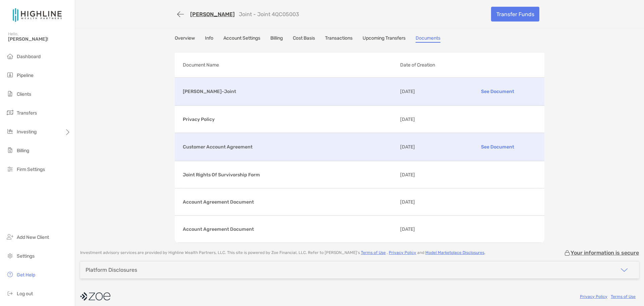 This screenshot has height=306, width=644. What do you see at coordinates (277, 39) in the screenshot?
I see `a: Billing` at bounding box center [277, 39].